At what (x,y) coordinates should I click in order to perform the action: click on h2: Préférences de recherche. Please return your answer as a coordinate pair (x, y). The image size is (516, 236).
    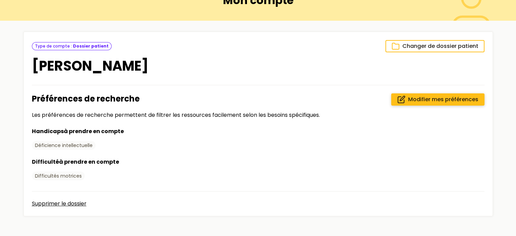
    Looking at the image, I should click on (86, 99).